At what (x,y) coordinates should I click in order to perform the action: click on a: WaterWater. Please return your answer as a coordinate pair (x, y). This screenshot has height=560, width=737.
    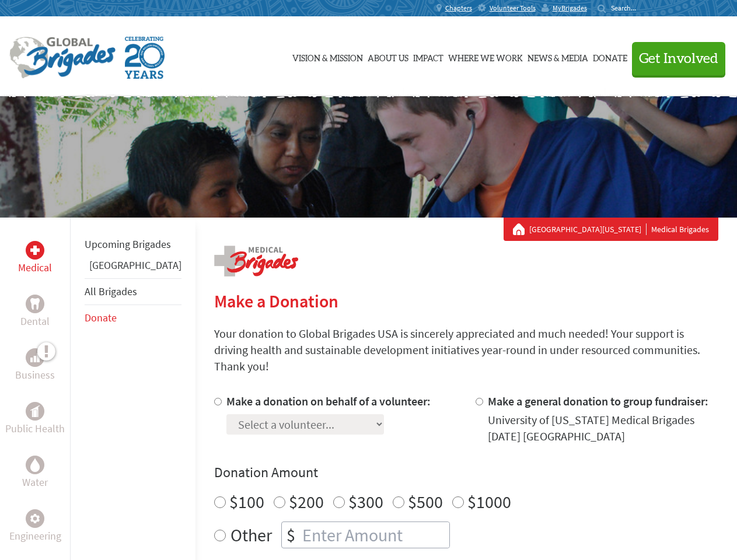
    Looking at the image, I should click on (35, 473).